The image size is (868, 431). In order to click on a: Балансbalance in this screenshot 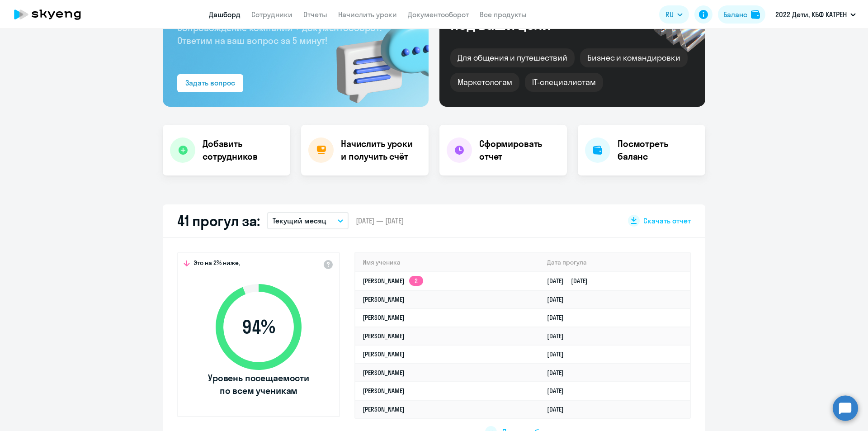, I will do `click(742, 15)`.